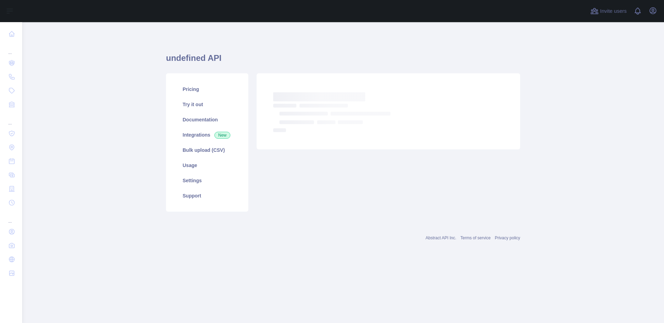 The height and width of the screenshot is (323, 664). I want to click on a: Abstract API Inc., so click(441, 238).